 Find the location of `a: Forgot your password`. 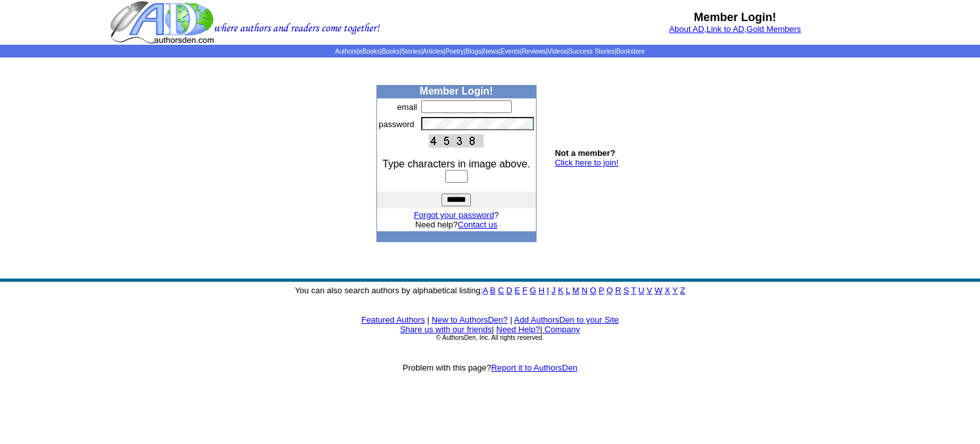

a: Forgot your password is located at coordinates (454, 215).